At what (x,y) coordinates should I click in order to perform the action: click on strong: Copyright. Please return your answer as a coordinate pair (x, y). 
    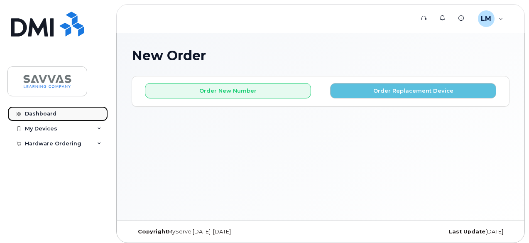
    Looking at the image, I should click on (153, 231).